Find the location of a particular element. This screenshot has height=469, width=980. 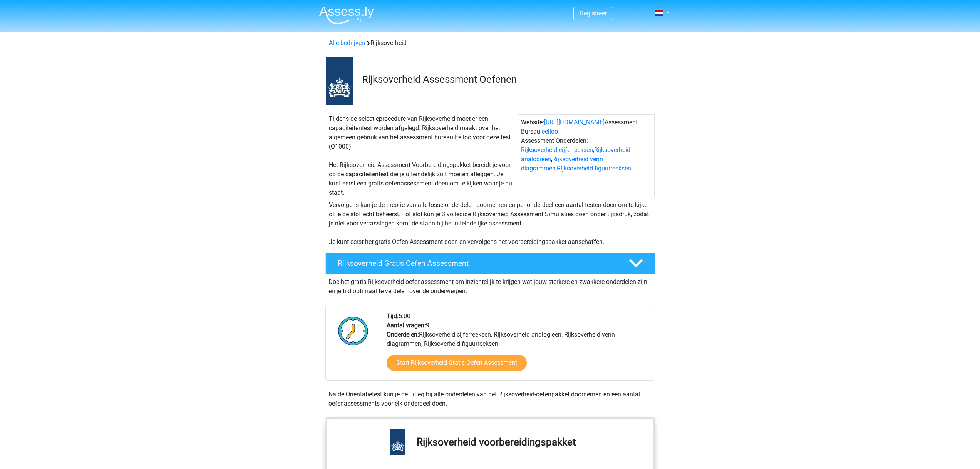

a: Rijksoverheid analogieen is located at coordinates (575, 155).